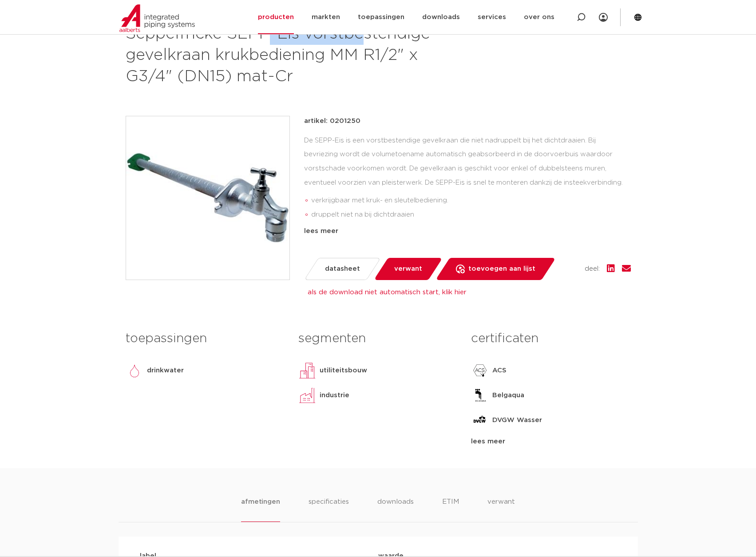 Image resolution: width=756 pixels, height=557 pixels. I want to click on h3: toepassingen, so click(205, 339).